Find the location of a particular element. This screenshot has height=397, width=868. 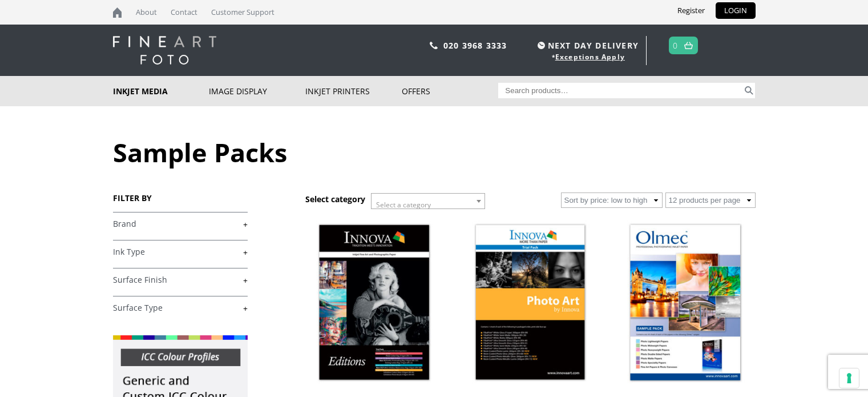

img: logo-white.svg is located at coordinates (164, 50).